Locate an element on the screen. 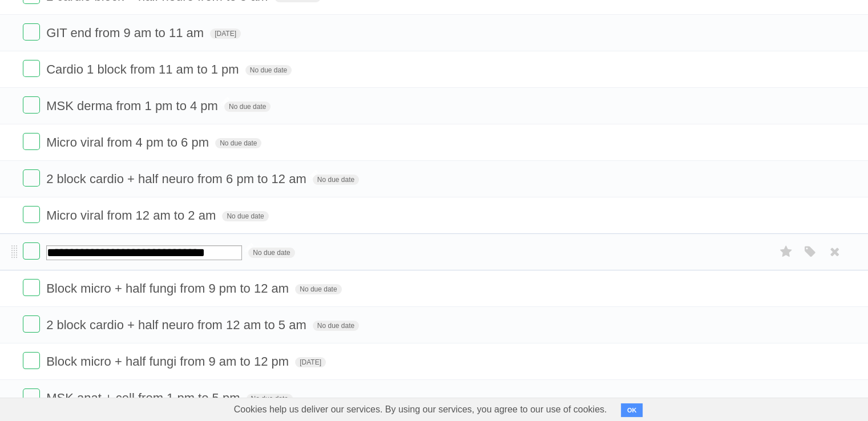 The height and width of the screenshot is (421, 868). span: Block micro + half fungi from 9 pm to 12 am is located at coordinates (169, 288).